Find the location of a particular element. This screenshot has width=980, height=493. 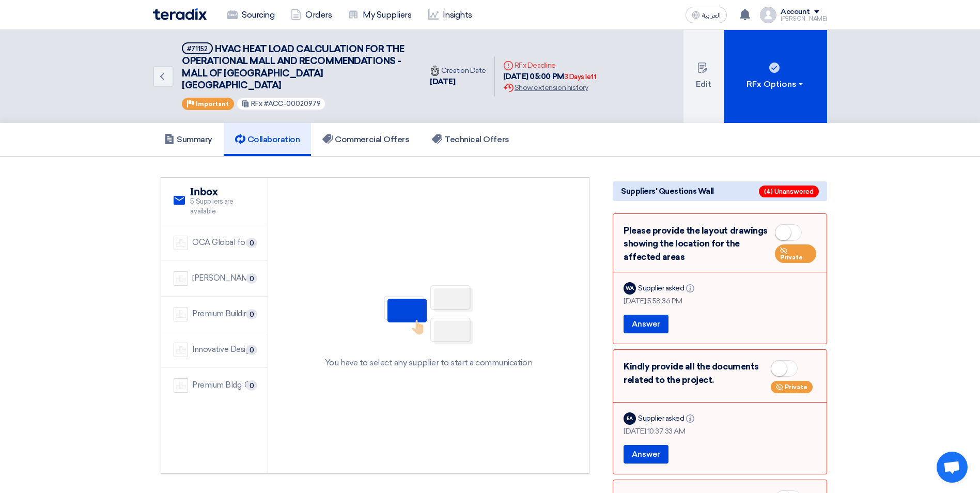

h5: Collaboration is located at coordinates (268, 139).